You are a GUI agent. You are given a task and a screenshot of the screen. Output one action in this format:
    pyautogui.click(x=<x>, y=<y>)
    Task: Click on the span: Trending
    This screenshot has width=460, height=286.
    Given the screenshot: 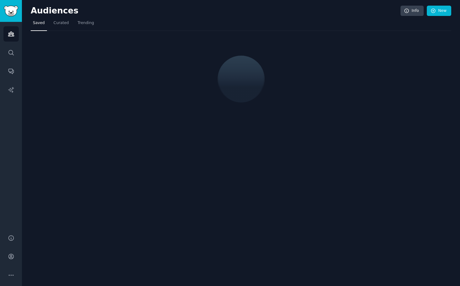 What is the action you would take?
    pyautogui.click(x=86, y=23)
    